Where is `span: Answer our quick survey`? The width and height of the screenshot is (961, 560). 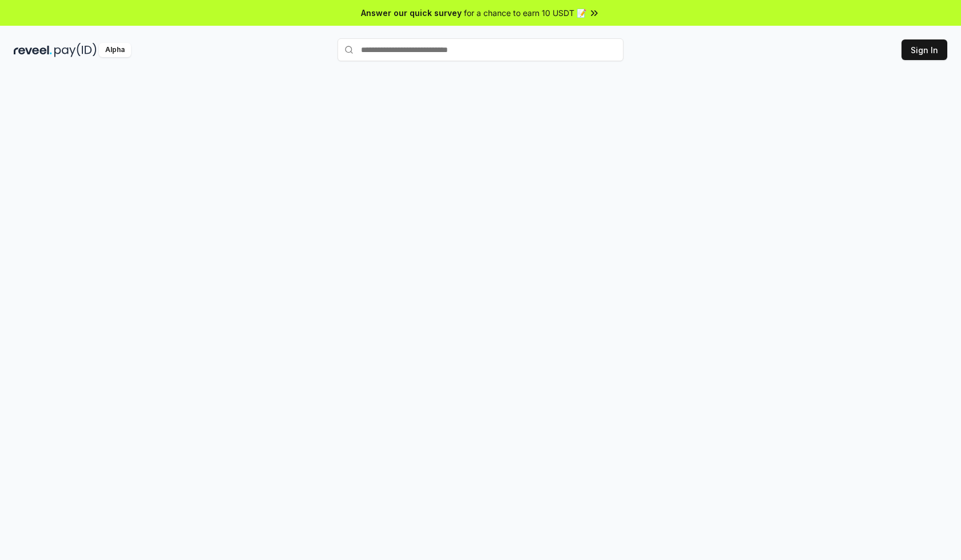
span: Answer our quick survey is located at coordinates (411, 12).